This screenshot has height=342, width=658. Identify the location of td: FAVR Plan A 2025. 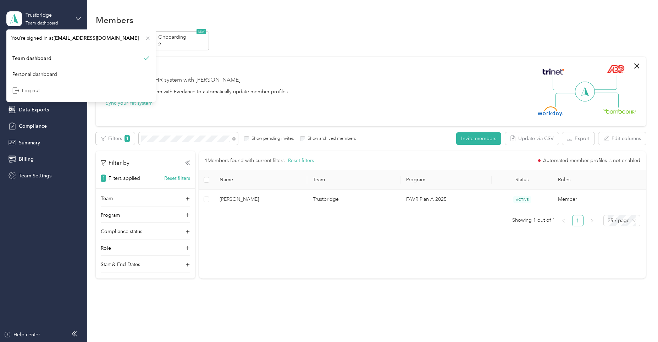
(446, 199).